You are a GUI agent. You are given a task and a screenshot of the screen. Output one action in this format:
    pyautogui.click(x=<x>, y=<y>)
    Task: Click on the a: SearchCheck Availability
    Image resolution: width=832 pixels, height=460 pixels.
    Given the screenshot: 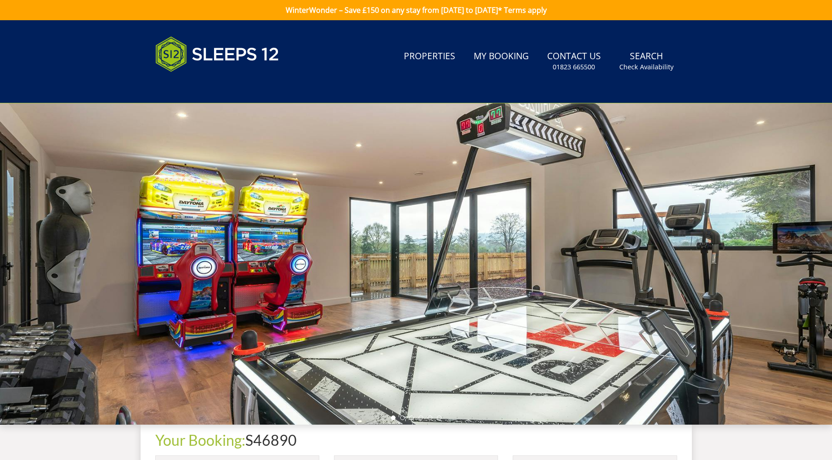 What is the action you would take?
    pyautogui.click(x=646, y=61)
    